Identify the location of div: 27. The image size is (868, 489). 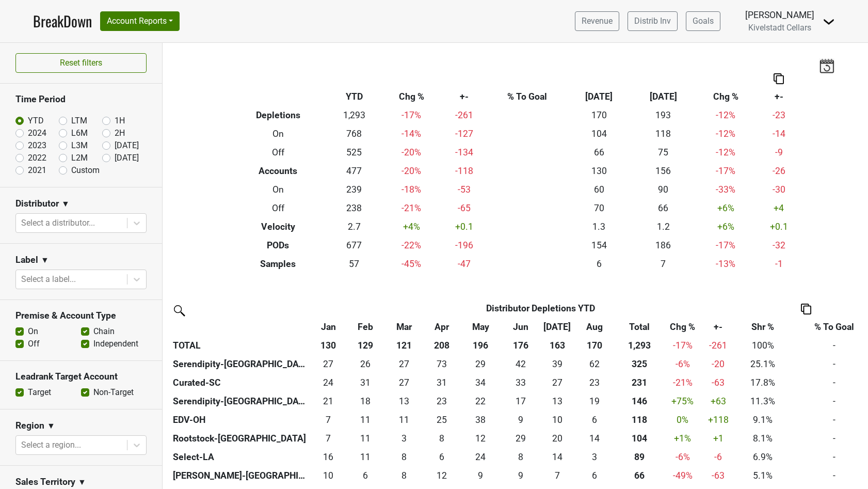
(403, 382).